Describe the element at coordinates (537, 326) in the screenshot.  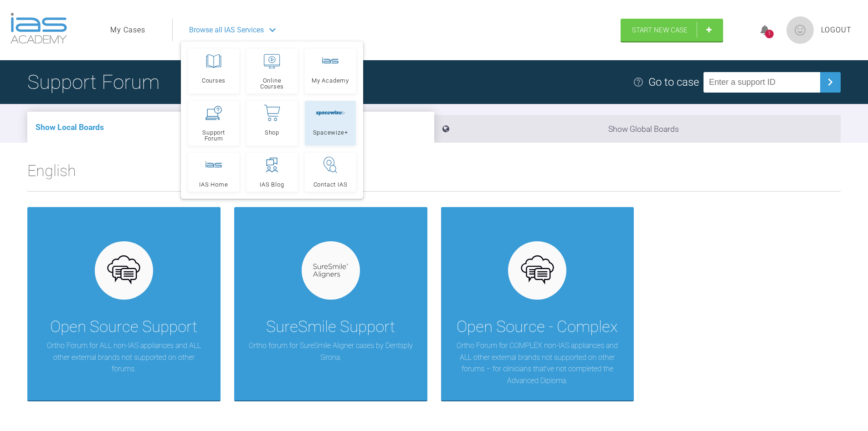
I see `div: Open Source - Complex` at that location.